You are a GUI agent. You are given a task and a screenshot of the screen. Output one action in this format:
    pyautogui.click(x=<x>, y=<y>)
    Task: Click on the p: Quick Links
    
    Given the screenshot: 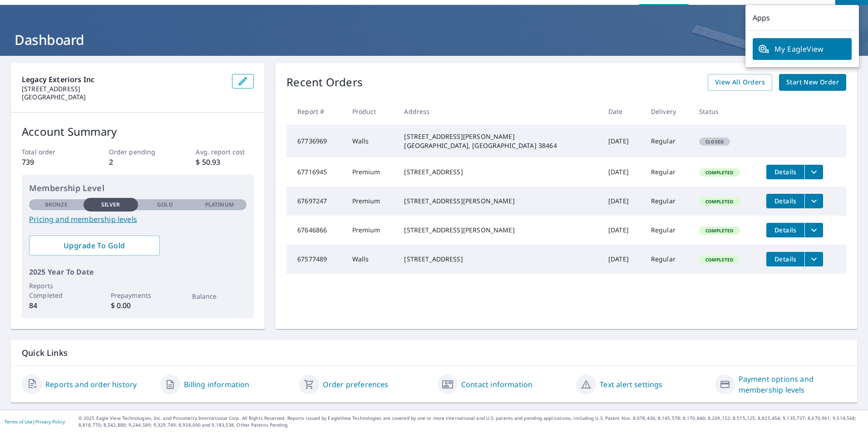 What is the action you would take?
    pyautogui.click(x=434, y=353)
    